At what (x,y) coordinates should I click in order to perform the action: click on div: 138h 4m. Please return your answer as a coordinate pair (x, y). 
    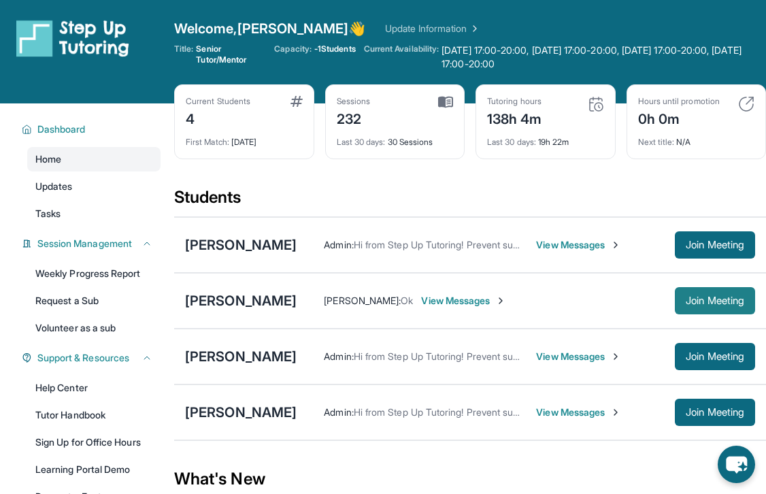
    Looking at the image, I should click on (514, 118).